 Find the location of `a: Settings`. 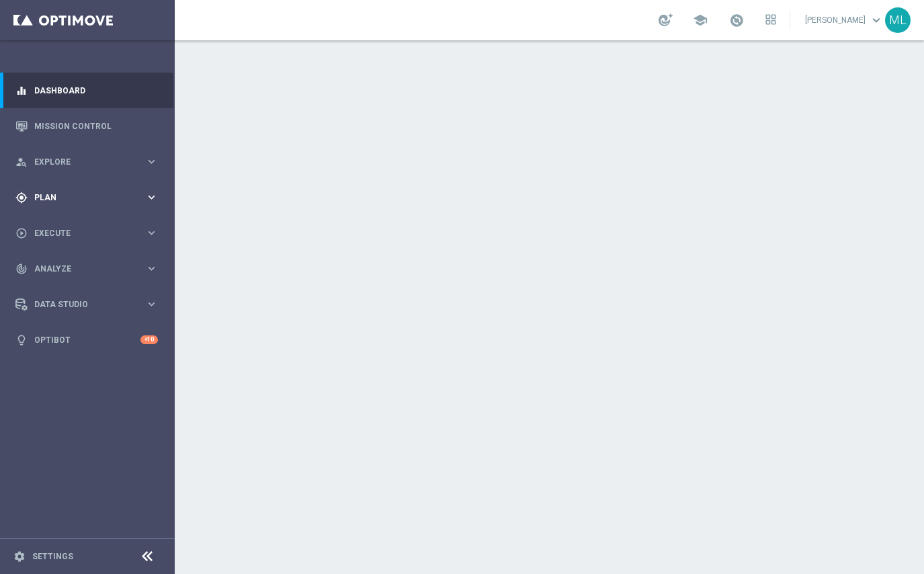

a: Settings is located at coordinates (52, 557).